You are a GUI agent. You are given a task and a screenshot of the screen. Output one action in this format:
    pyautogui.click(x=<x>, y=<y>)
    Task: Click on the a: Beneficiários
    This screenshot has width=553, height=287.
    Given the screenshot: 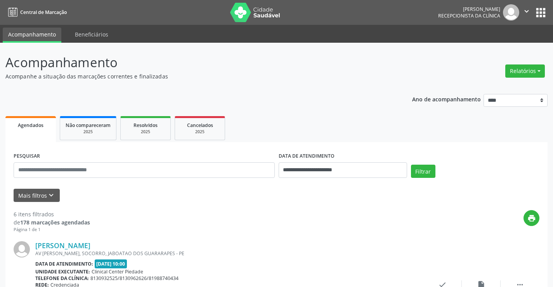 What is the action you would take?
    pyautogui.click(x=92, y=34)
    